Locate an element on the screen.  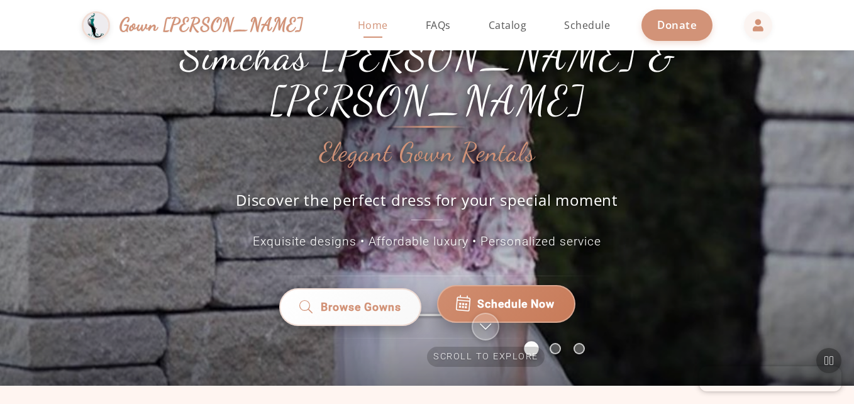
a: Donate is located at coordinates (677, 25).